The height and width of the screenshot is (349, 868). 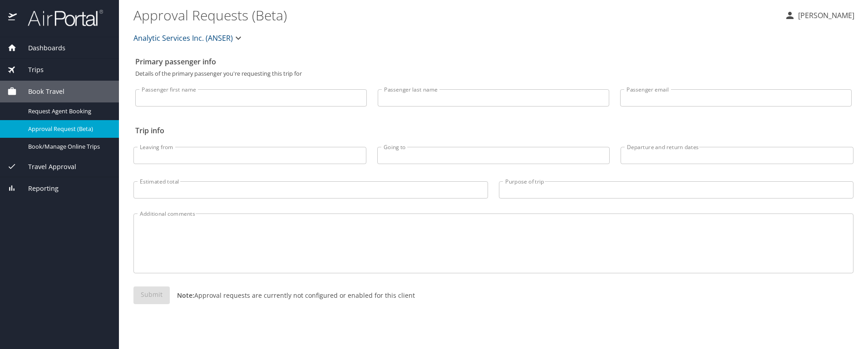 I want to click on span: Analytic Services Inc. (ANSER), so click(x=183, y=38).